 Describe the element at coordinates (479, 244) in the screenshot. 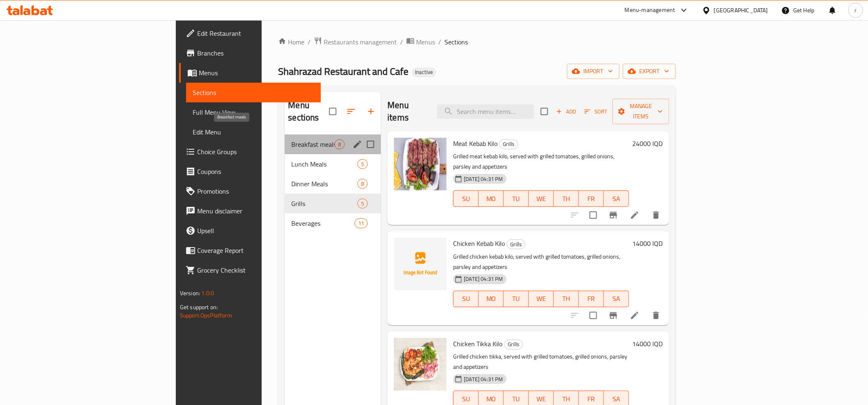

I see `span: Chicken Kebab Kilo` at that location.